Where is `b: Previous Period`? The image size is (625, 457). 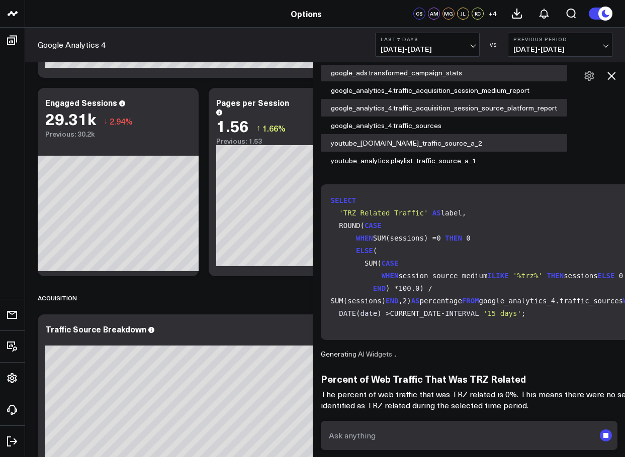 b: Previous Period is located at coordinates (560, 39).